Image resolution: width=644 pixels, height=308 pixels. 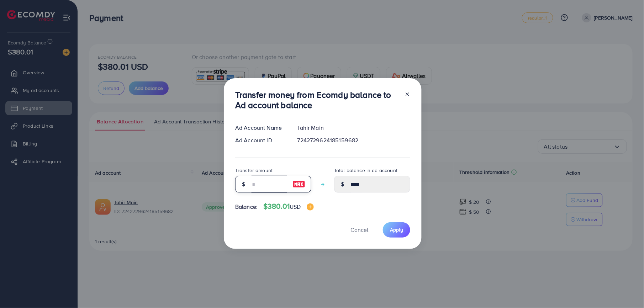 I want to click on h3: Transfer money from Ecomdy balance to Ad account balance, so click(x=317, y=100).